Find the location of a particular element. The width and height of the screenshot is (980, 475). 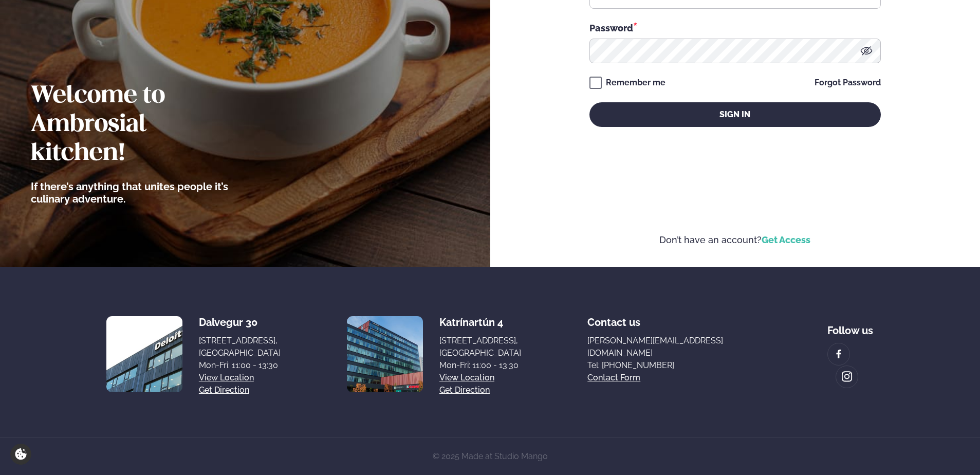

p: If there’s anything that unites people it’s culinary adventure. is located at coordinates (137, 193).